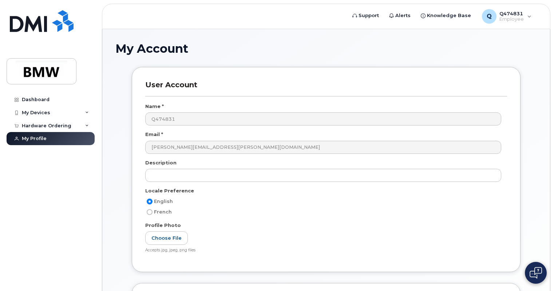  Describe the element at coordinates (163, 225) in the screenshot. I see `label: Profile Photo` at that location.